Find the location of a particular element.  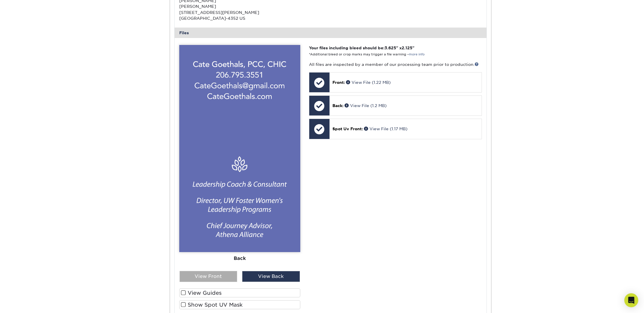

span: Front: is located at coordinates (339, 82).